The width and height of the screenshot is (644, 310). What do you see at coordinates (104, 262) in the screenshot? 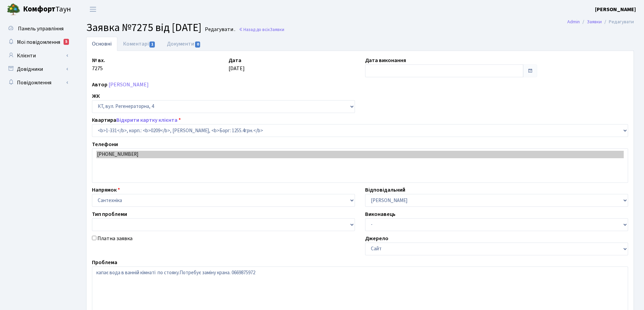
I see `label: Проблема` at bounding box center [104, 262].